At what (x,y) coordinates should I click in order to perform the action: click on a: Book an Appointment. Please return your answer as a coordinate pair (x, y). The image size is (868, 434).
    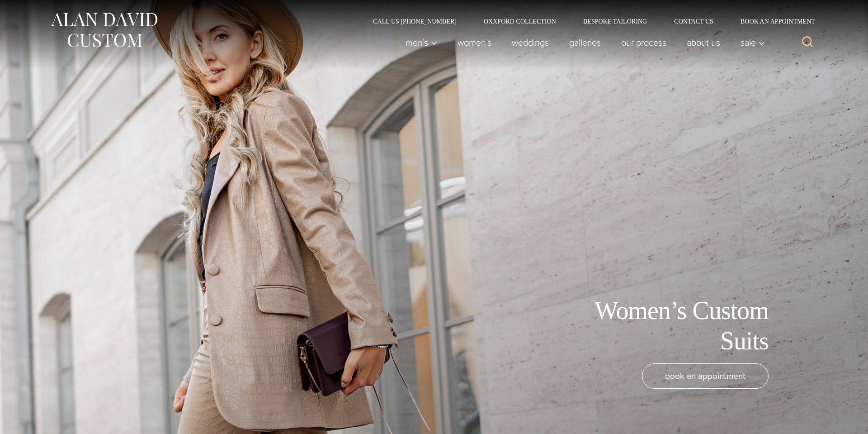
    Looking at the image, I should click on (773, 21).